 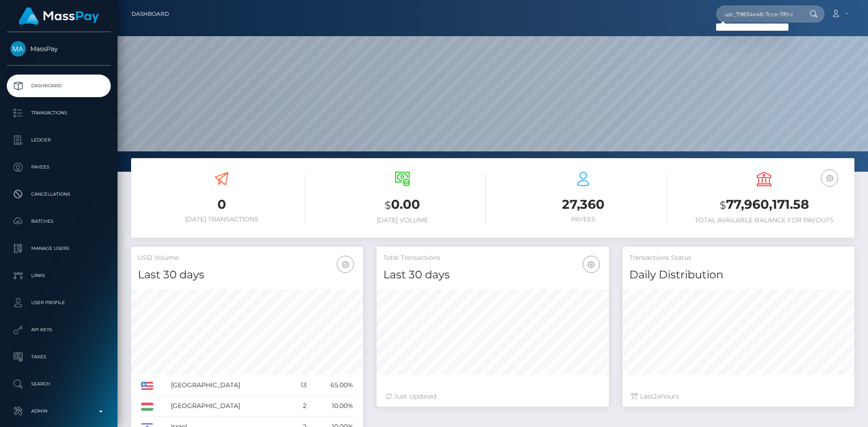 I want to click on a: Links, so click(x=59, y=276).